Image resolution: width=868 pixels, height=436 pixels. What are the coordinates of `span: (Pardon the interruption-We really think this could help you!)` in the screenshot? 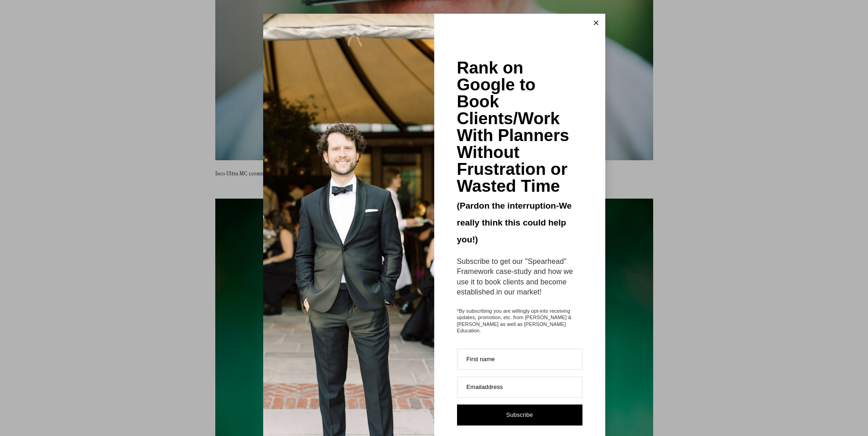 It's located at (514, 222).